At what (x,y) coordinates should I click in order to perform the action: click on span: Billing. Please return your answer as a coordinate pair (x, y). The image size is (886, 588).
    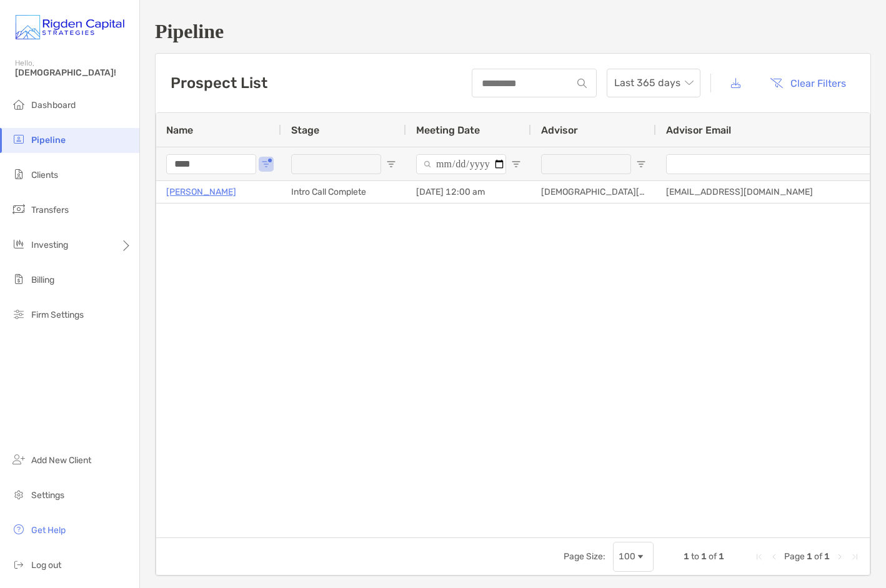
    Looking at the image, I should click on (42, 280).